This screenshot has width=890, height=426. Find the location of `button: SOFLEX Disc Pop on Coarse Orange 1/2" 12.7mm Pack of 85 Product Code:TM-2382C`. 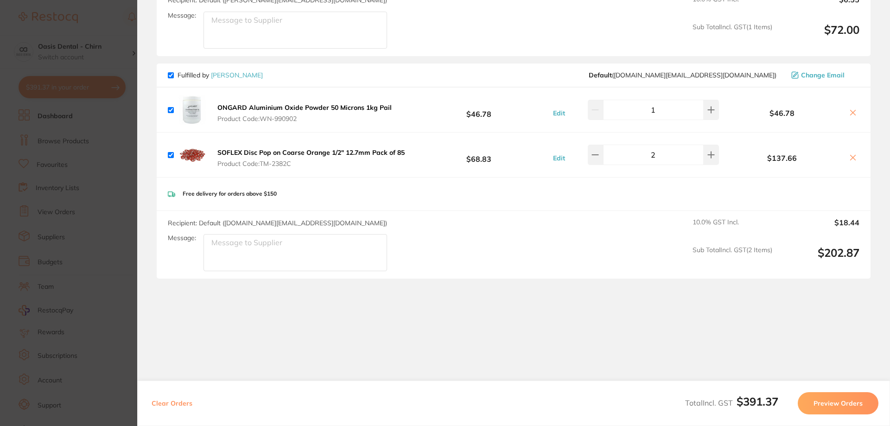

button: SOFLEX Disc Pop on Coarse Orange 1/2" 12.7mm Pack of 85 Product Code:TM-2382C is located at coordinates (311, 158).